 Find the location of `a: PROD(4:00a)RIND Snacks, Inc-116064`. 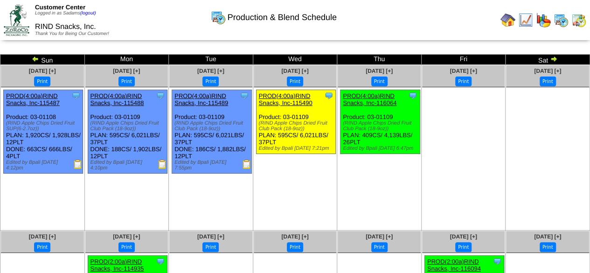

a: PROD(4:00a)RIND Snacks, Inc-116064 is located at coordinates (370, 99).